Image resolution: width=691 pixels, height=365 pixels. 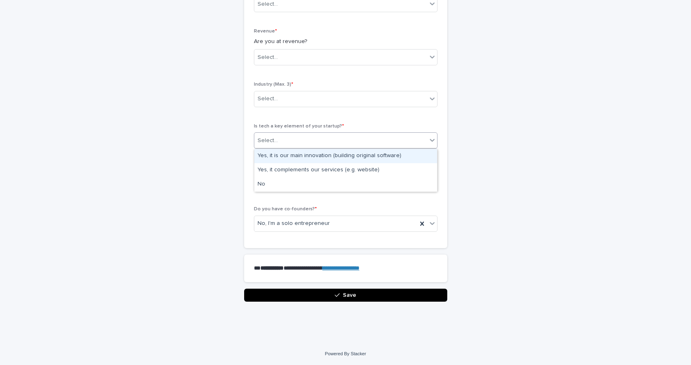 I want to click on div: No, so click(x=346, y=185).